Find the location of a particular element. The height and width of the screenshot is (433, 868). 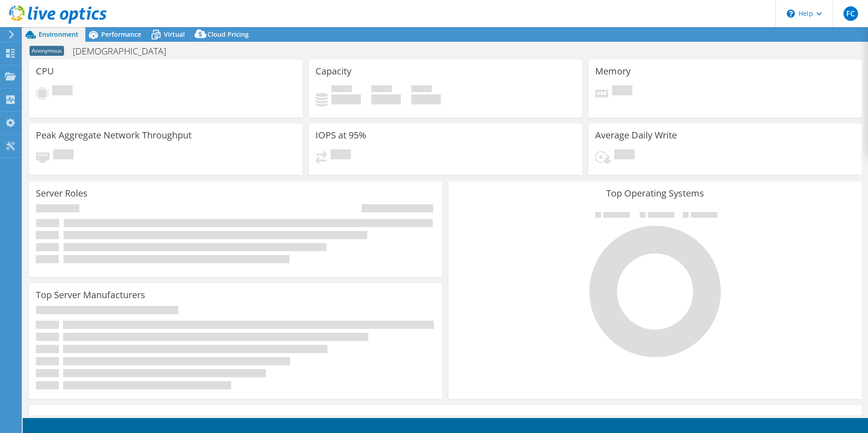

h3: Server Roles is located at coordinates (62, 193).